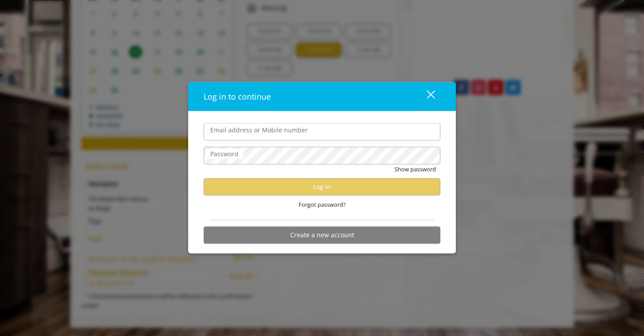  What do you see at coordinates (415, 169) in the screenshot?
I see `button: Show password` at bounding box center [415, 169].